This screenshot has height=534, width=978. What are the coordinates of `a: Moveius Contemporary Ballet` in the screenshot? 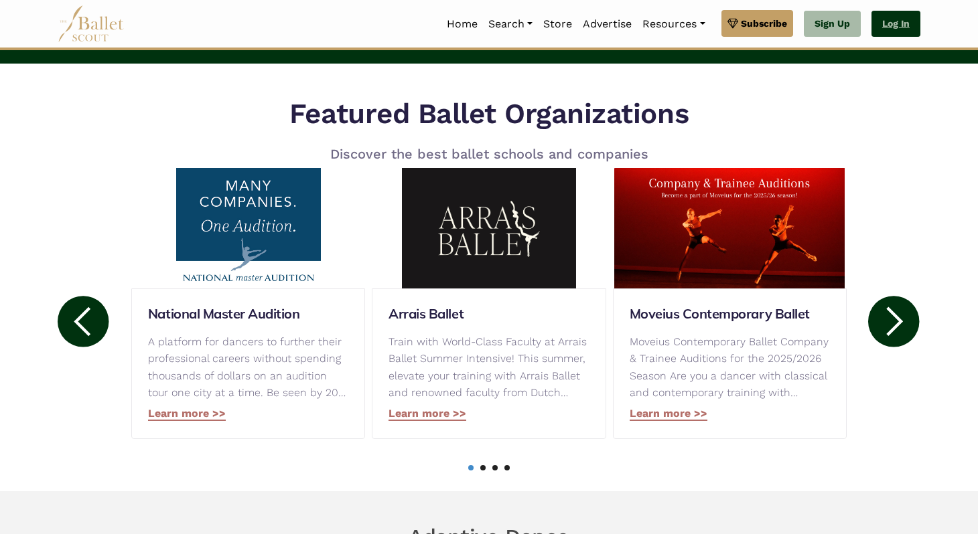 It's located at (729, 314).